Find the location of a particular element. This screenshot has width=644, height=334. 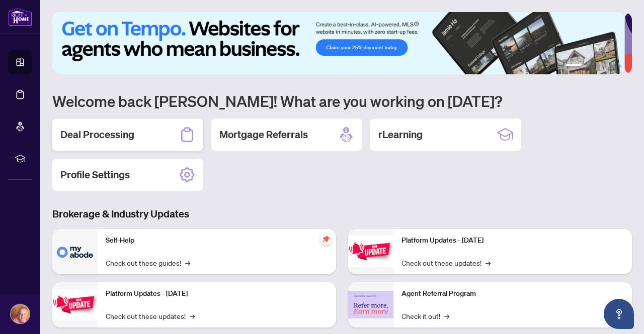

h2: Mortgage Referrals is located at coordinates (264, 134).